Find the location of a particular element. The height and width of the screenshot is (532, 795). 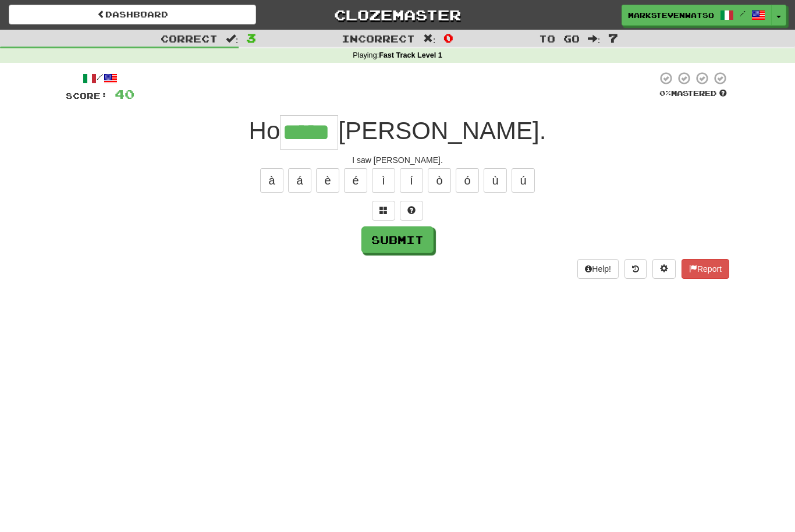

button: Switch sentence to multiple choice alt+p is located at coordinates (383, 211).